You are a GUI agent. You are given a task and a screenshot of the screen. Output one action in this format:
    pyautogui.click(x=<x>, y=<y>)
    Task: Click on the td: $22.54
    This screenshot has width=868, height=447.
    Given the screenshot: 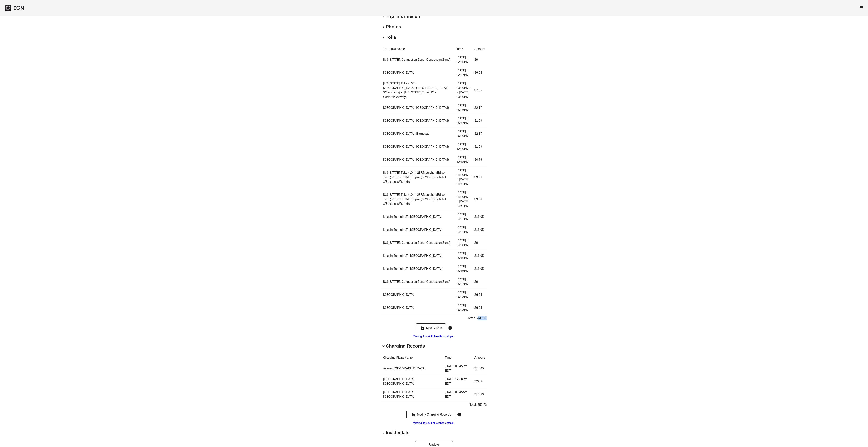 What is the action you would take?
    pyautogui.click(x=480, y=381)
    